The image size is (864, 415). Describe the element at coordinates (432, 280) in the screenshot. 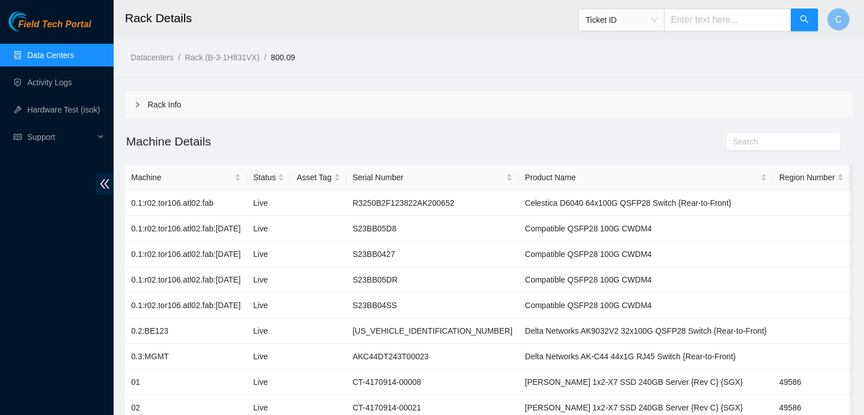

I see `td: S23BB05DR` at that location.